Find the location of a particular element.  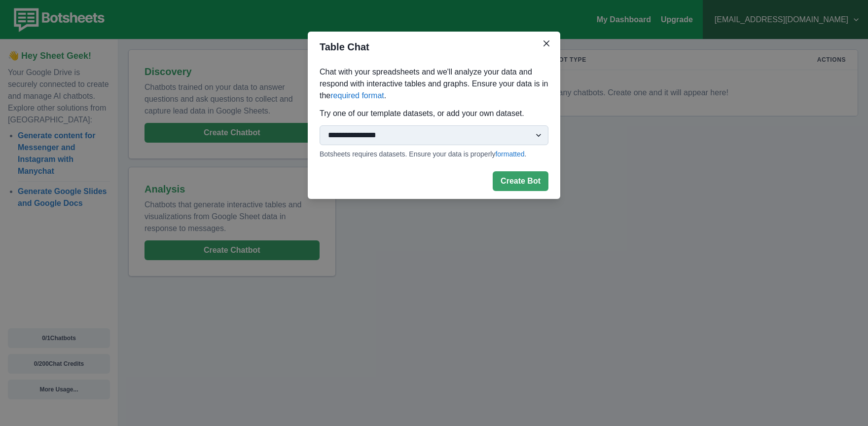

a: required format is located at coordinates (357, 95).